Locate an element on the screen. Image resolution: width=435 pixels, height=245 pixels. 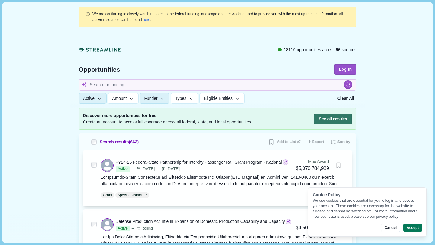
span: Discover more opportunities for free is located at coordinates (168, 115).